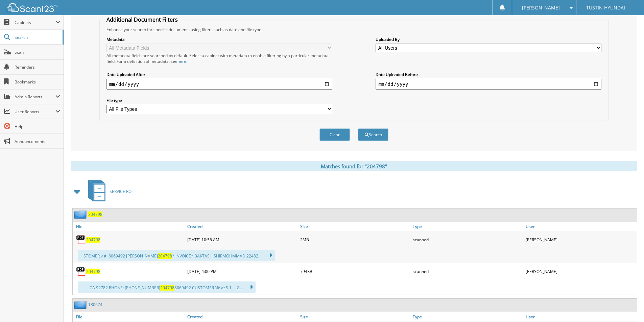 The image size is (644, 322). I want to click on a: SERVICE RO, so click(108, 191).